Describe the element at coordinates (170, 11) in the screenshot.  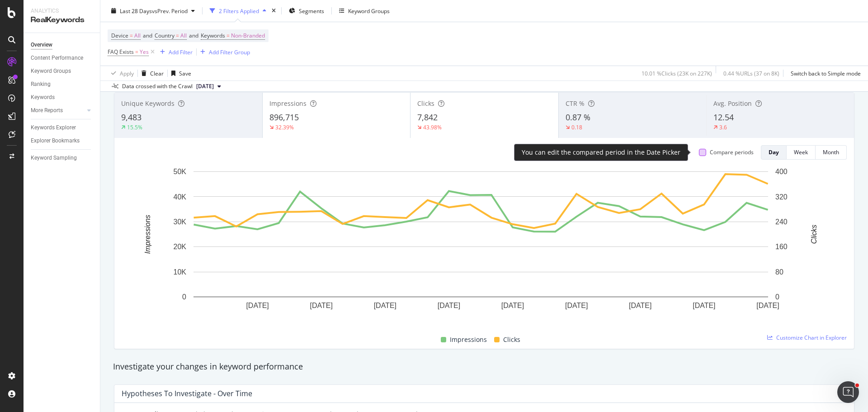
I see `span: vs Prev. Period` at that location.